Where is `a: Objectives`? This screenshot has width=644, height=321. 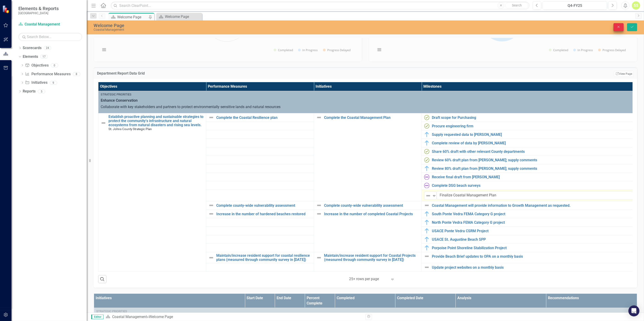 a: Objectives is located at coordinates (37, 65).